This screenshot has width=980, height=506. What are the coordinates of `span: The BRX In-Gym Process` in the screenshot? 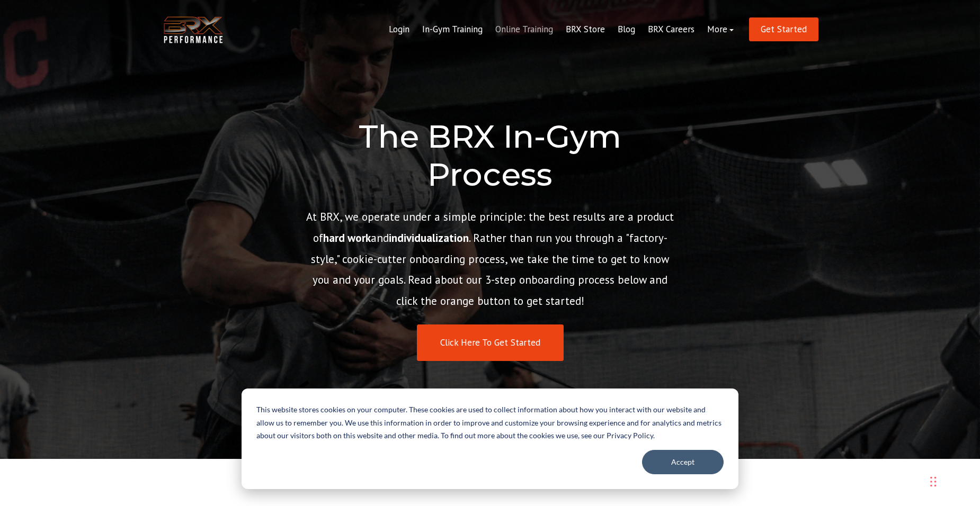 It's located at (490, 155).